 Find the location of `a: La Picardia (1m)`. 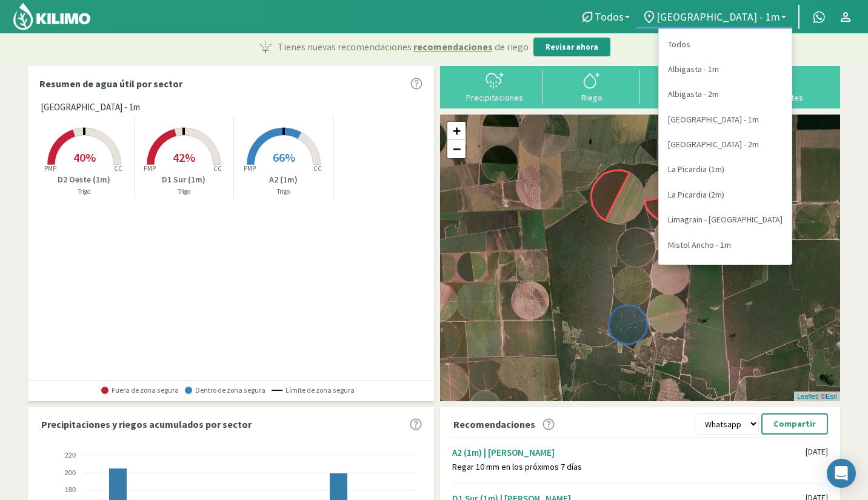

a: La Picardia (1m) is located at coordinates (725, 169).